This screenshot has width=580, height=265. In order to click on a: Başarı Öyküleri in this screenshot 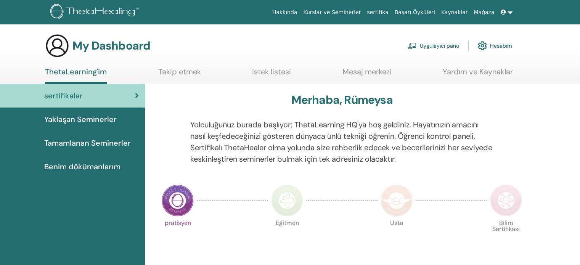, I will do `click(415, 12)`.